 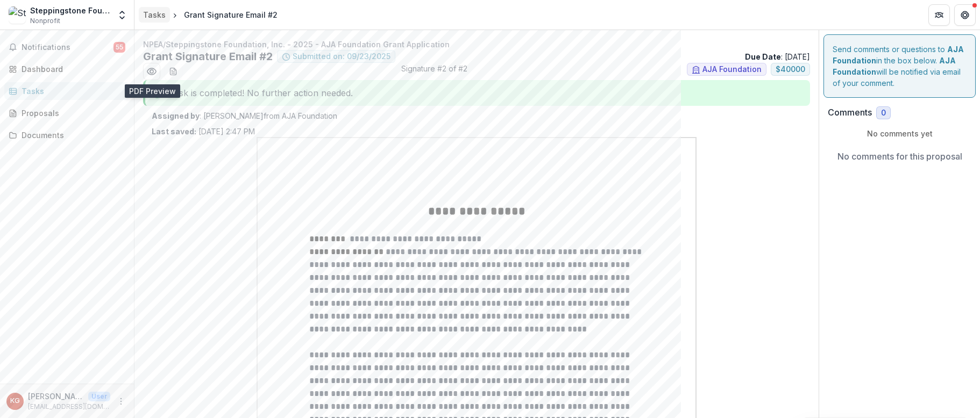 I want to click on h2: Comments, so click(x=850, y=112).